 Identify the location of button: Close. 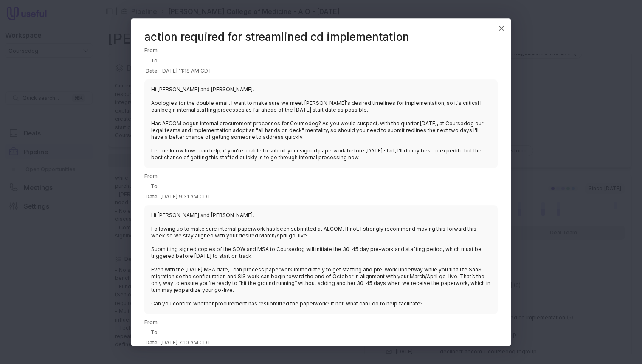
(502, 28).